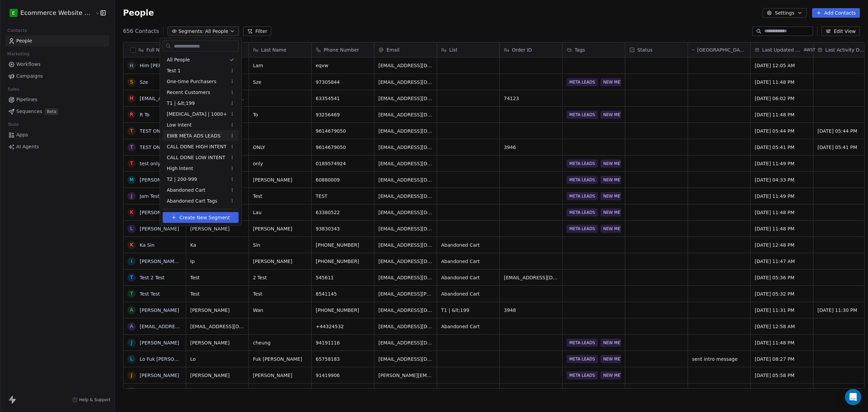  I want to click on span: Create New Segment, so click(205, 217).